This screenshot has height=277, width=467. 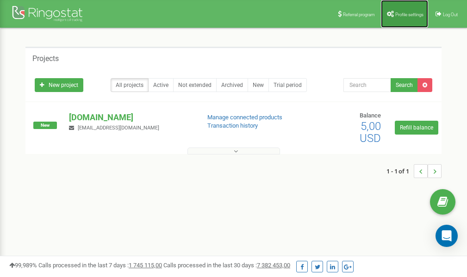 What do you see at coordinates (274, 265) in the screenshot?
I see `u: 7 382 453,00` at bounding box center [274, 265].